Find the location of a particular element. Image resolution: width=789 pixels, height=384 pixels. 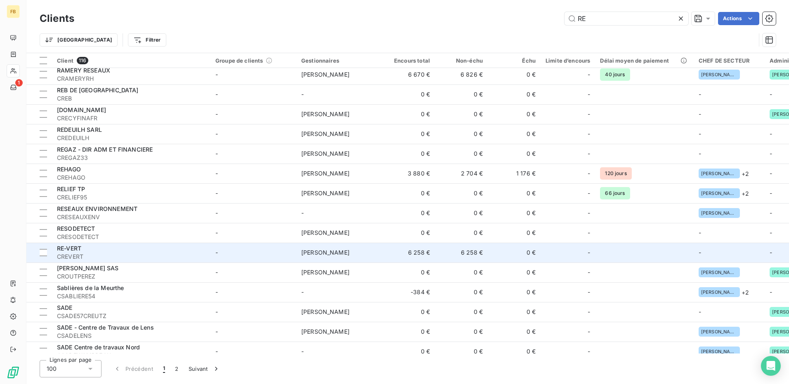

button: 2 is located at coordinates (177, 369).